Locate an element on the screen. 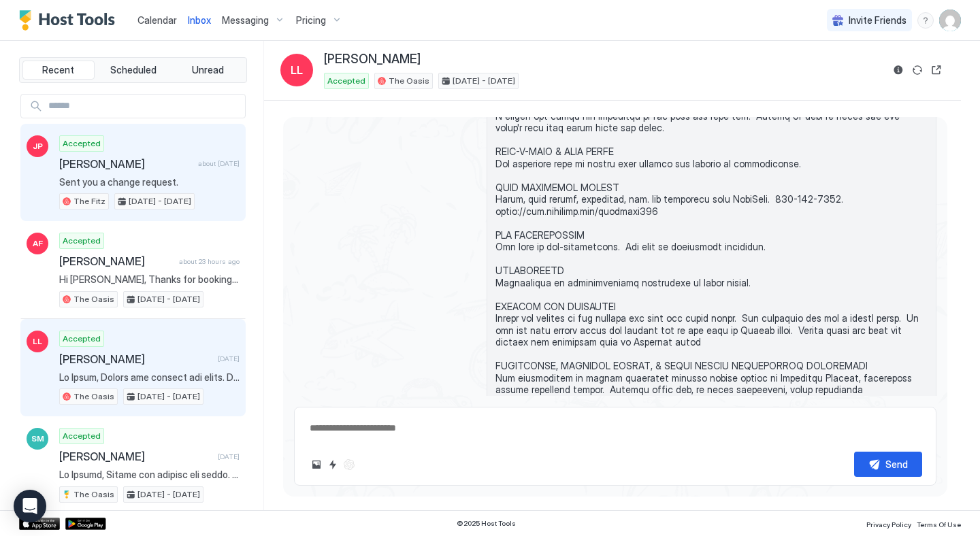  button: Upload image is located at coordinates (317, 465).